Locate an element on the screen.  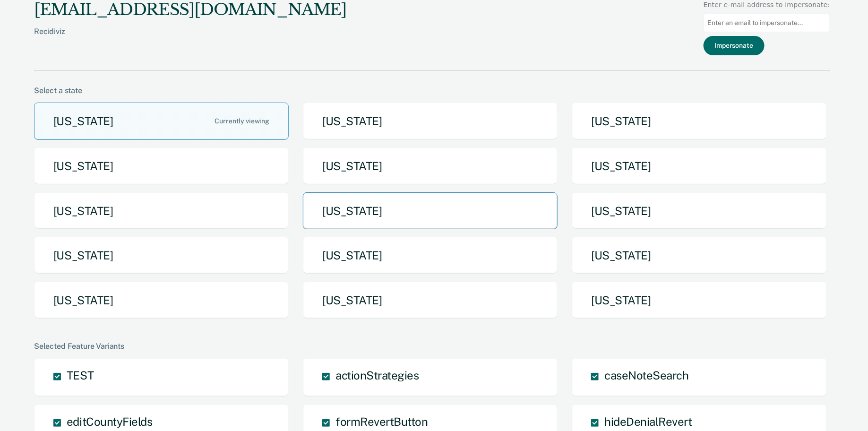
span: hideDenialRevert is located at coordinates (648, 422).